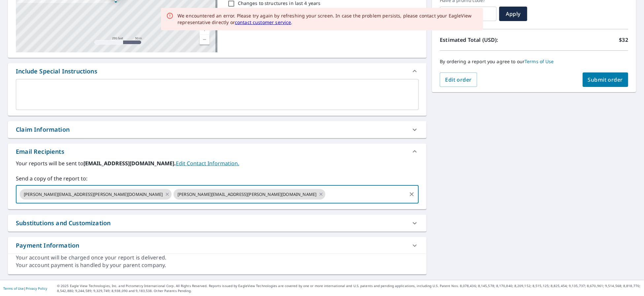  I want to click on div: We encountered an error. Please try again by refreshing your screen. In case the problem persists..., so click(327, 19).